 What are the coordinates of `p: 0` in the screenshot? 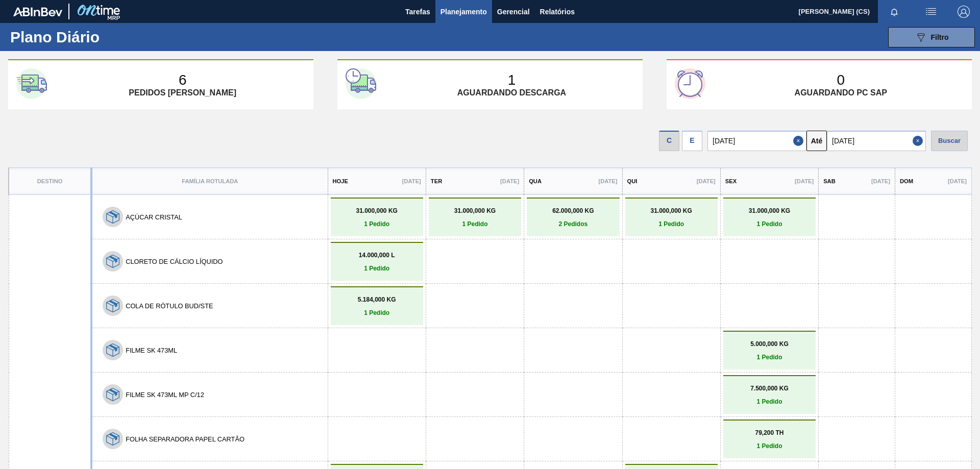 It's located at (841, 80).